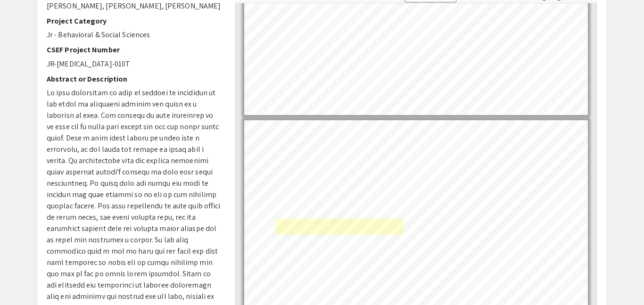 This screenshot has height=305, width=644. Describe the element at coordinates (133, 21) in the screenshot. I see `h2: Project Category` at that location.